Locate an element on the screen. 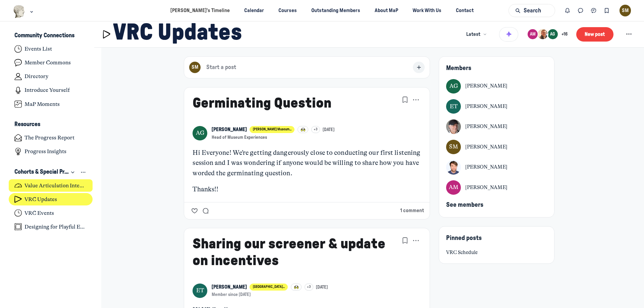 Image resolution: width=644 pixels, height=308 pixels. button: Search is located at coordinates (532, 10).